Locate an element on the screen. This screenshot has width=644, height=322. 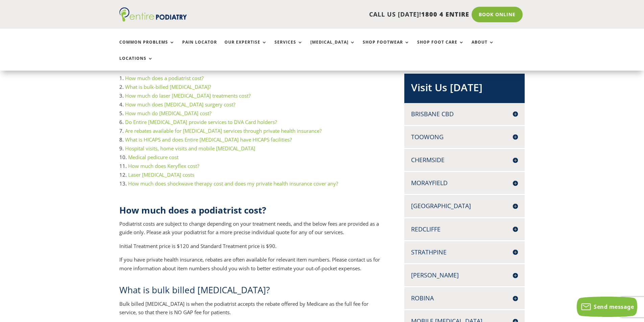
a: Locations is located at coordinates (136, 63).